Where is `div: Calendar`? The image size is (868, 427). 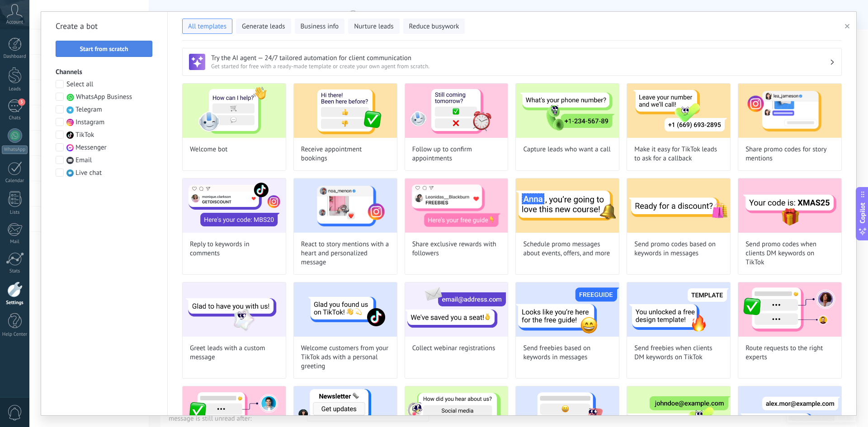
div: Calendar is located at coordinates (15, 181).